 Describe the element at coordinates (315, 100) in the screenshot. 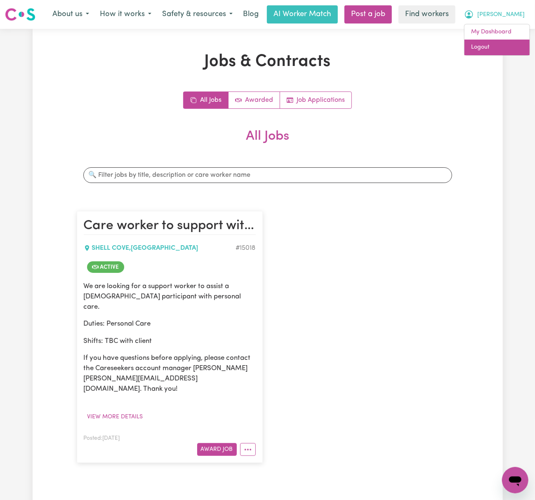

I see `a: Job applications` at that location.